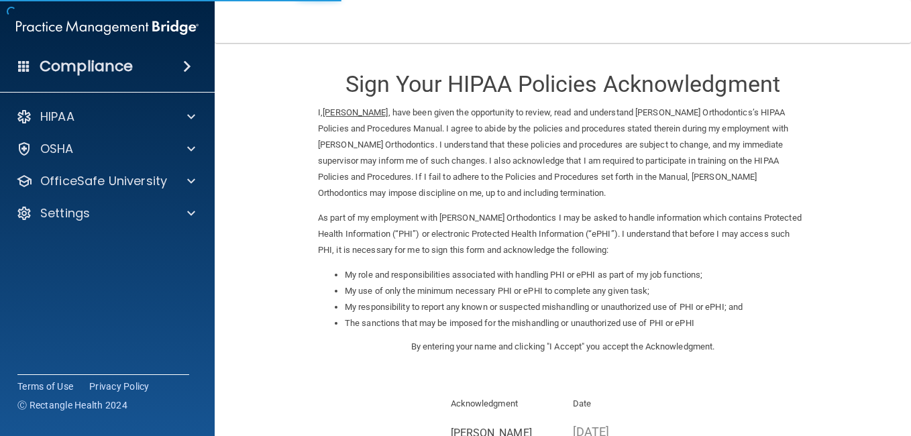  I want to click on p: Settings, so click(65, 213).